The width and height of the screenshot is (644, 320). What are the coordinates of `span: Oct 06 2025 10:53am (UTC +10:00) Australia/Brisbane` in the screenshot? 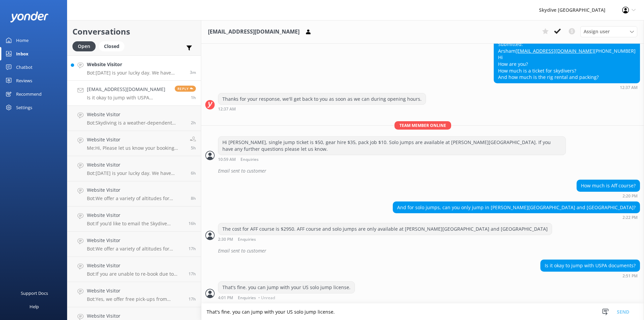 It's located at (193, 148).